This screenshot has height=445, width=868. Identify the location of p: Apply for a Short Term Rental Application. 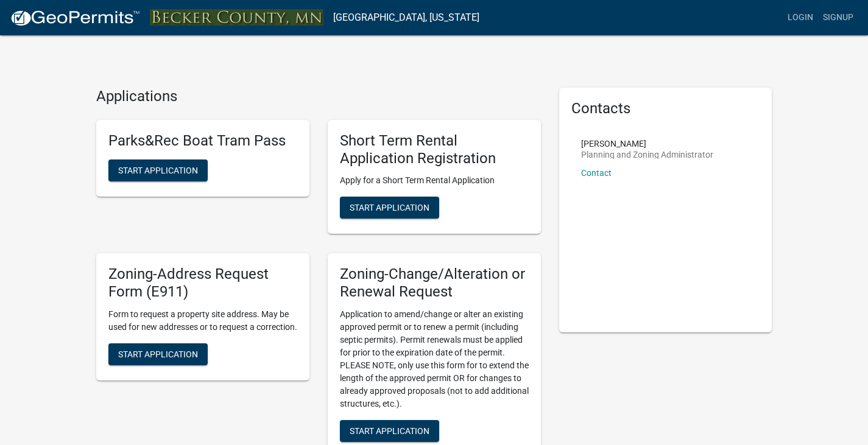
(434, 180).